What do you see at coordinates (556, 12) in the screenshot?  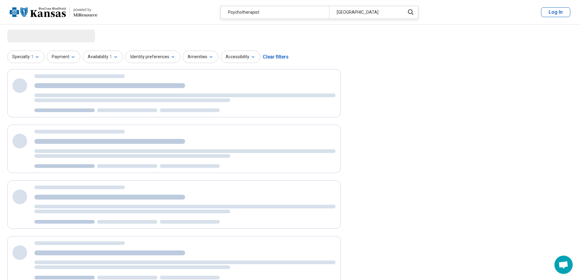 I see `button: Log In` at bounding box center [556, 12].